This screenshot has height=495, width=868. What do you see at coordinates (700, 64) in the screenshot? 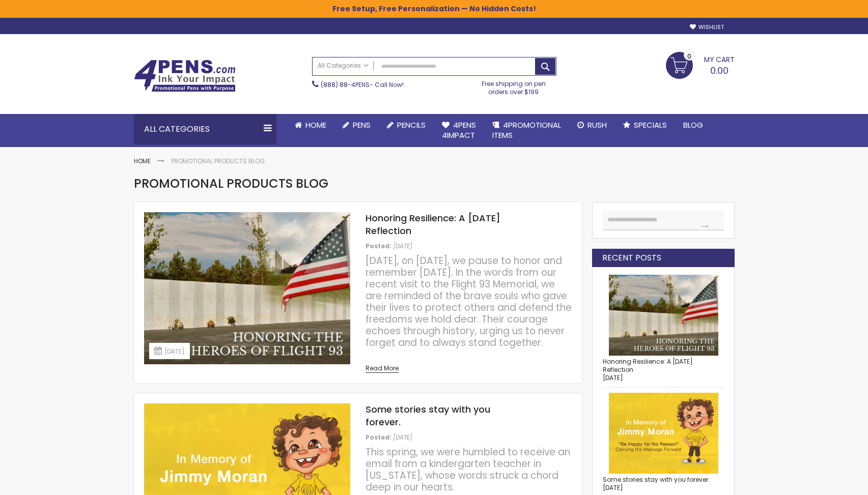
I see `a: 0.00 0` at bounding box center [700, 64].